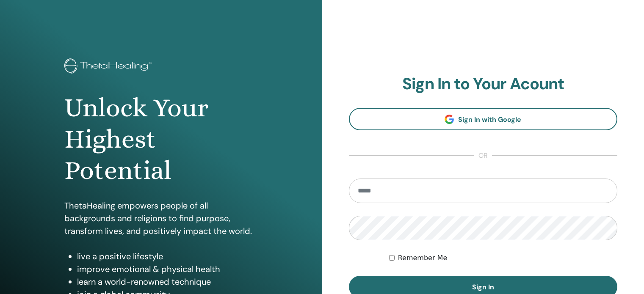 The height and width of the screenshot is (294, 644). I want to click on label: Remember Me, so click(423, 258).